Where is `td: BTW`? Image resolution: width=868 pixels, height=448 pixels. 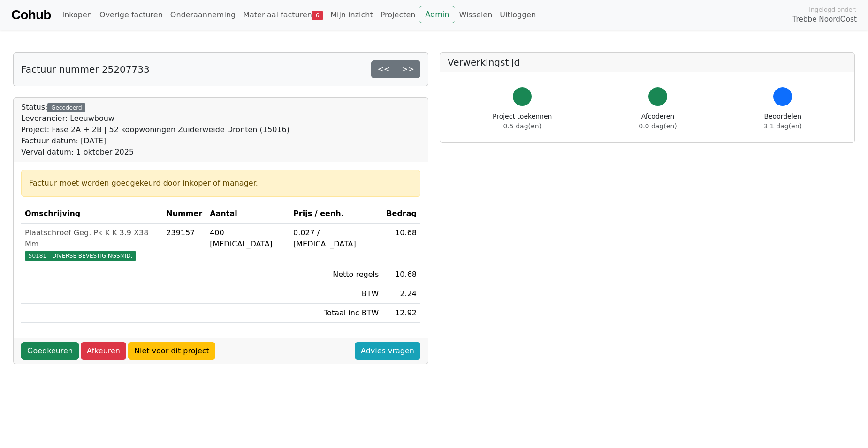 td: BTW is located at coordinates (336, 294).